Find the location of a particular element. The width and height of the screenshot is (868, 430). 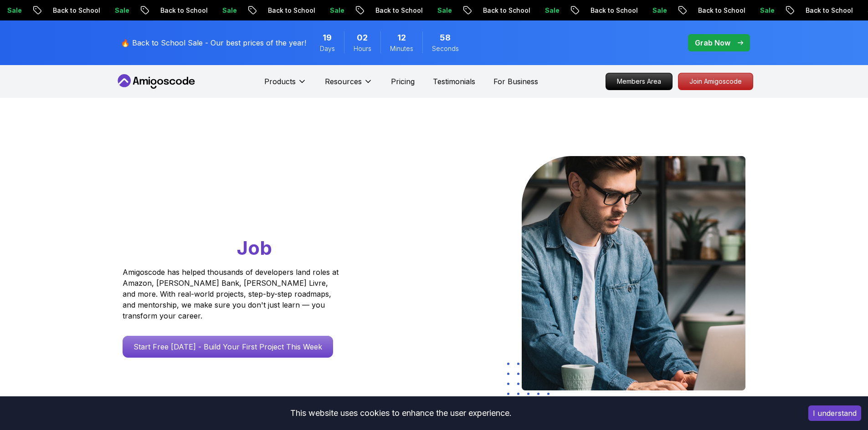

span: 19 Days is located at coordinates (327, 37).